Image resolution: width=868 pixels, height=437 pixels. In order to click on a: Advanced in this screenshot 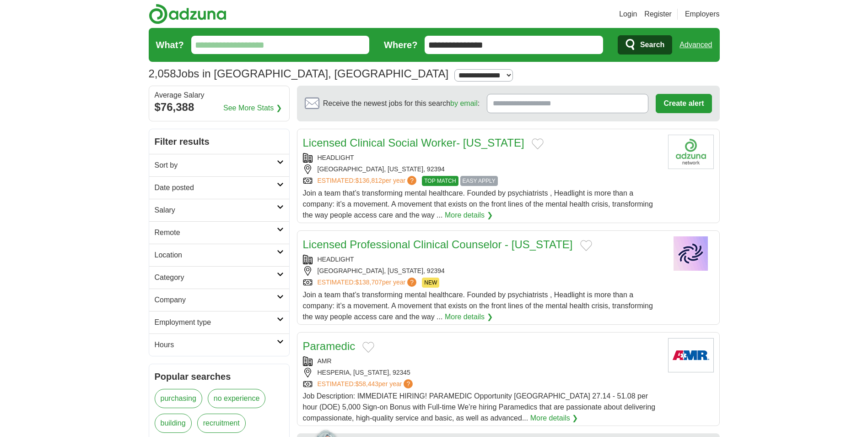, I will do `click(695, 45)`.